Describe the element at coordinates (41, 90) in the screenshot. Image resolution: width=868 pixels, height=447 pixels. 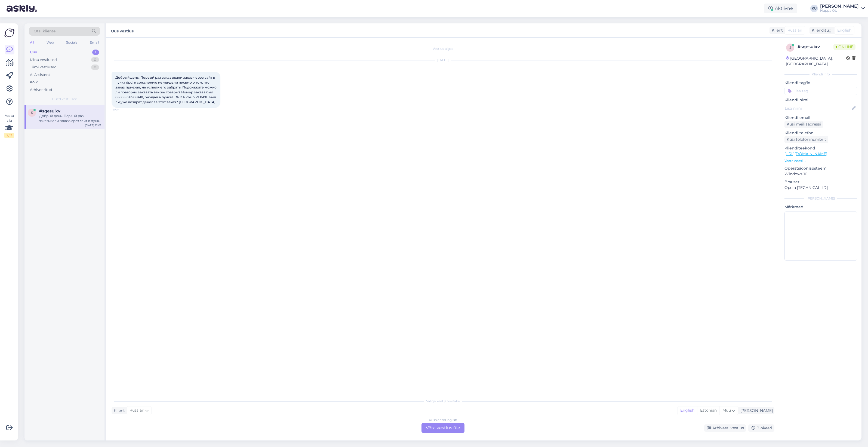
I see `div: Arhiveeritud` at that location.